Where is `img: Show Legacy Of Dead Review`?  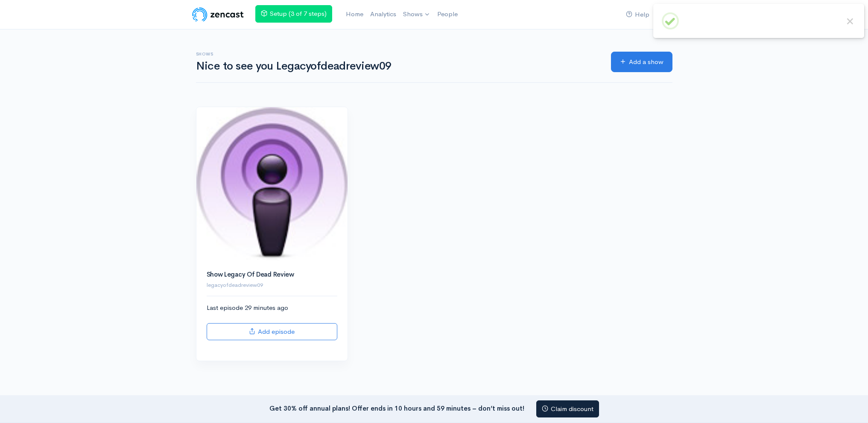
img: Show Legacy Of Dead Review is located at coordinates (272, 184).